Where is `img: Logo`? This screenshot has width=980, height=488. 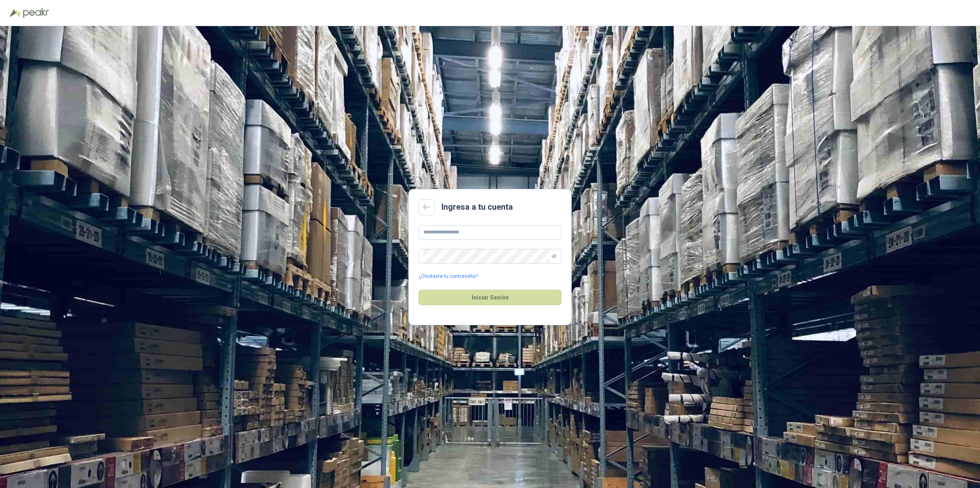
img: Logo is located at coordinates (16, 13).